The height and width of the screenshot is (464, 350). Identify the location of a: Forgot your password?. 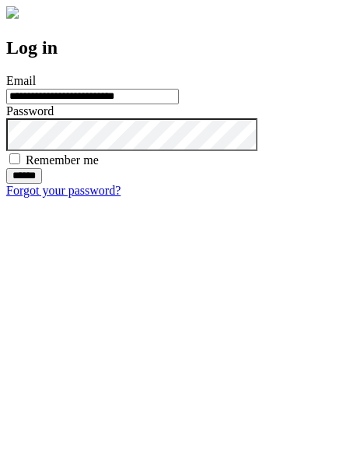
(63, 190).